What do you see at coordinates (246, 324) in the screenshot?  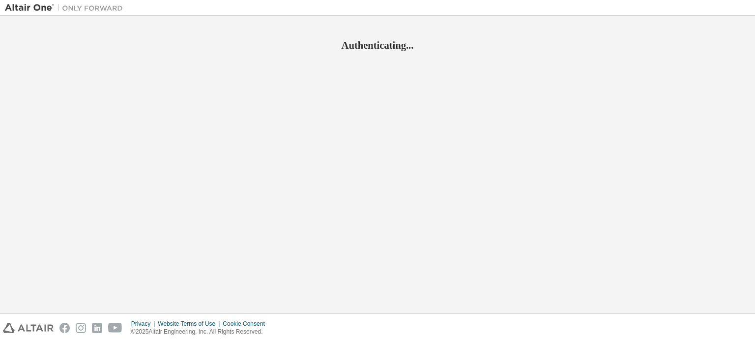 I see `div: Cookie Consent` at bounding box center [246, 324].